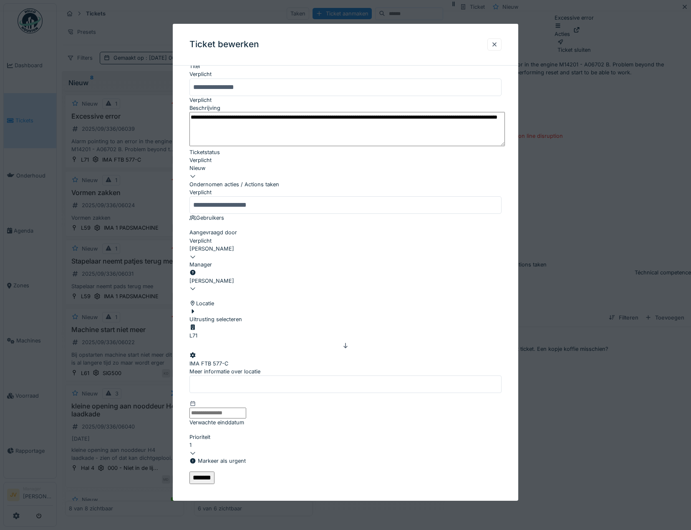 Image resolution: width=691 pixels, height=530 pixels. What do you see at coordinates (195, 66) in the screenshot?
I see `label: Titel` at bounding box center [195, 66].